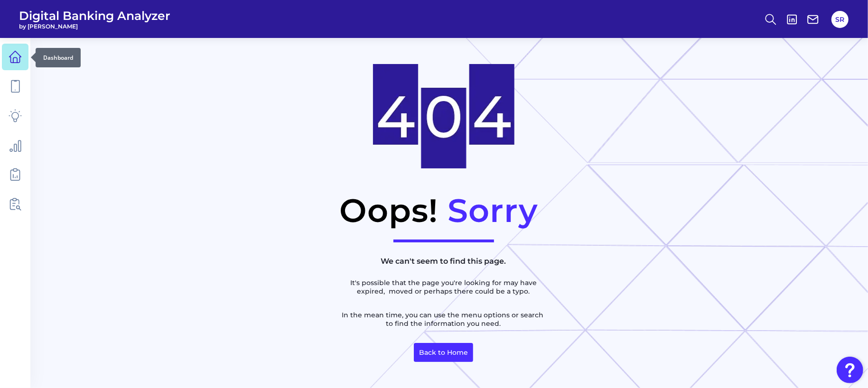 The height and width of the screenshot is (388, 868). Describe the element at coordinates (443, 353) in the screenshot. I see `a: Back to Home` at that location.